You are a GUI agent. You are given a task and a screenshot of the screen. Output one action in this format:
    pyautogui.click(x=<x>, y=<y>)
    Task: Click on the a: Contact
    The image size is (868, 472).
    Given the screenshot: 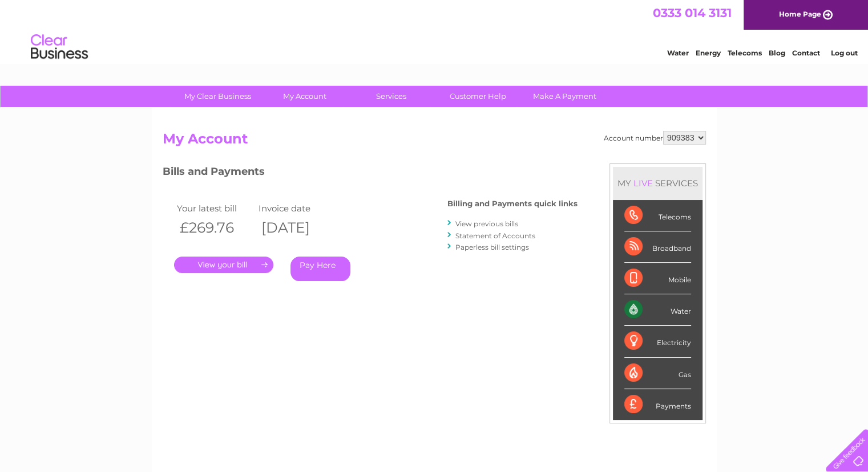 What is the action you would take?
    pyautogui.click(x=806, y=52)
    